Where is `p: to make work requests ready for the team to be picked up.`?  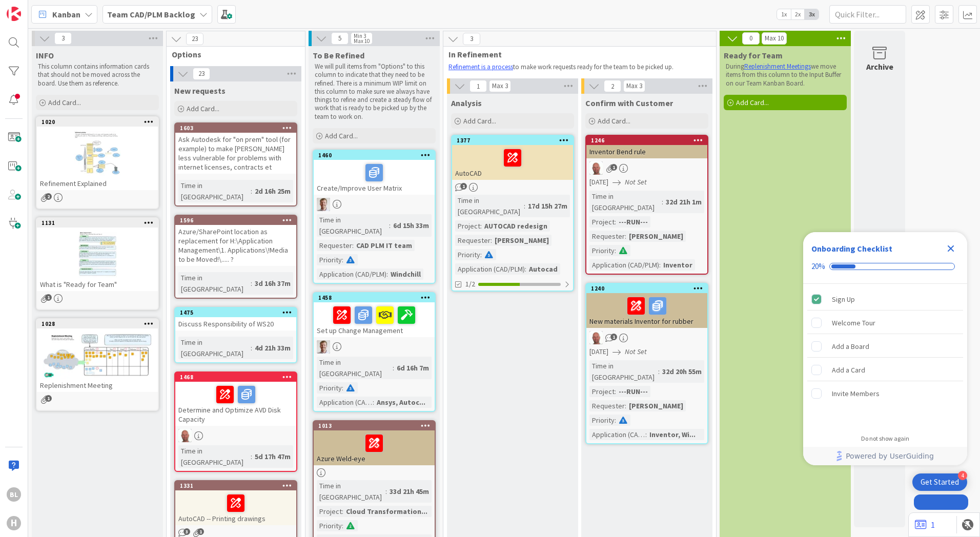 p: to make work requests ready for the team to be picked up. is located at coordinates (577, 67).